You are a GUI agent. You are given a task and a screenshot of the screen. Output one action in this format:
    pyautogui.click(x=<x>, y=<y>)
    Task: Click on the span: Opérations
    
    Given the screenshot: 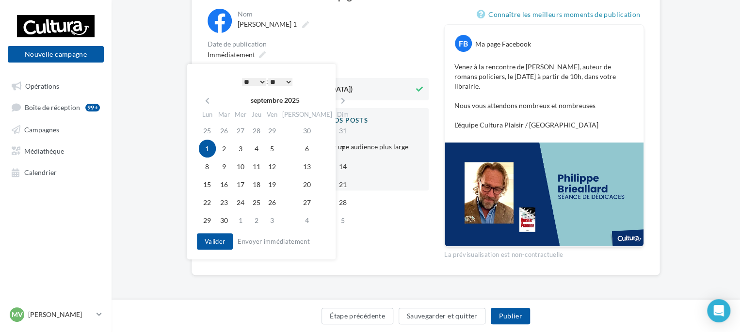 What is the action you would take?
    pyautogui.click(x=42, y=85)
    